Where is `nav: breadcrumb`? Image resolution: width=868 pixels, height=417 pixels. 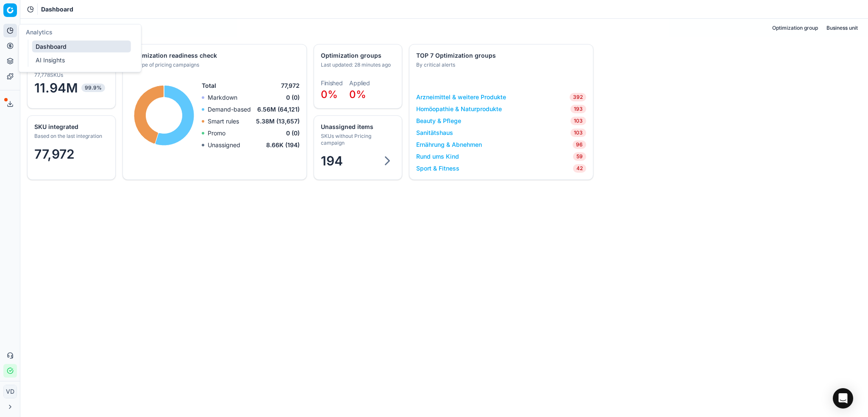
nav: breadcrumb is located at coordinates (57, 9).